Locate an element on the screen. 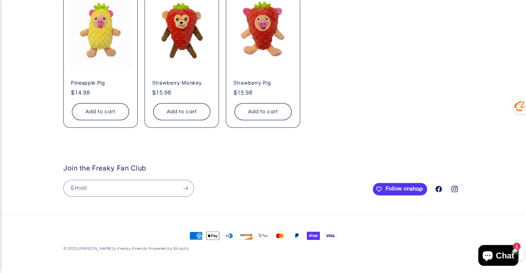 Image resolution: width=526 pixels, height=273 pixels. a: Strawberry Monkey is located at coordinates (181, 83).